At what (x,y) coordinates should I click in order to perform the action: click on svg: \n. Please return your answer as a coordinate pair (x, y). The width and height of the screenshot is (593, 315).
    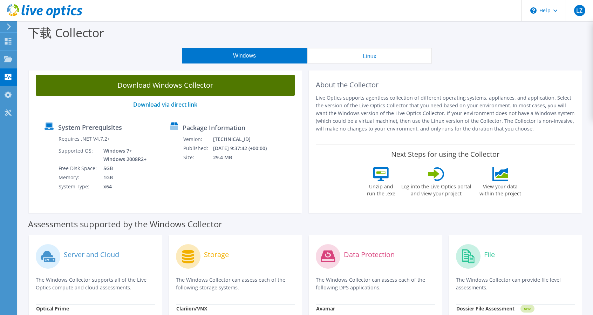
    Looking at the image, I should click on (534, 11).